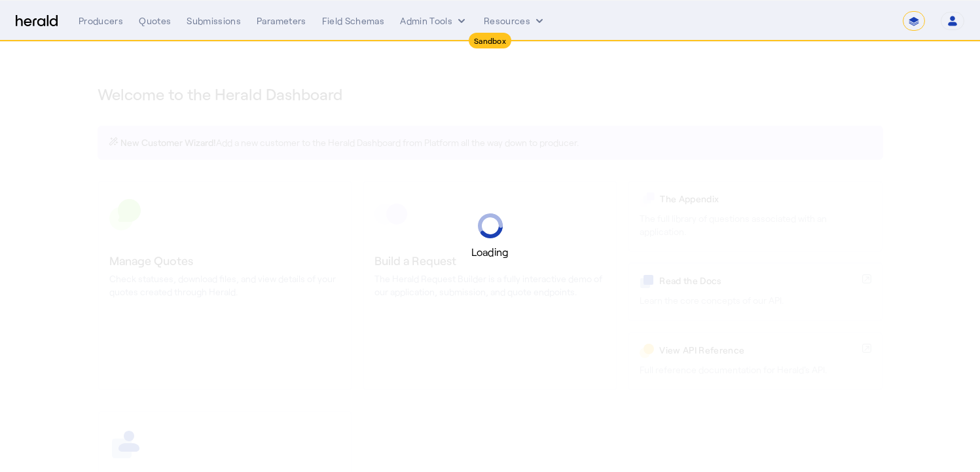 The image size is (980, 472). Describe the element at coordinates (155, 21) in the screenshot. I see `div: Quotes` at that location.